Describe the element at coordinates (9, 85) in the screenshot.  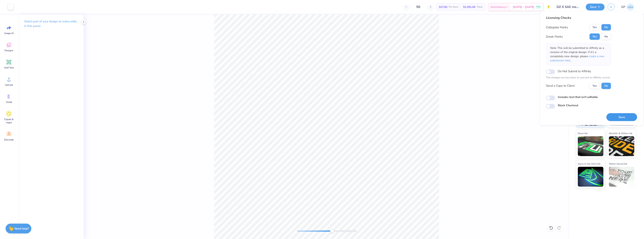
I see `span: Upload` at that location.